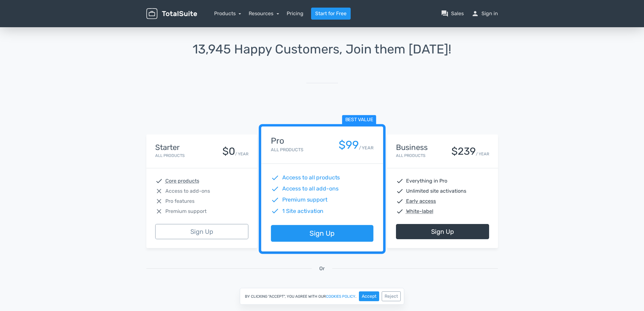 Image resolution: width=644 pixels, height=311 pixels. I want to click on div: $239, so click(464, 152).